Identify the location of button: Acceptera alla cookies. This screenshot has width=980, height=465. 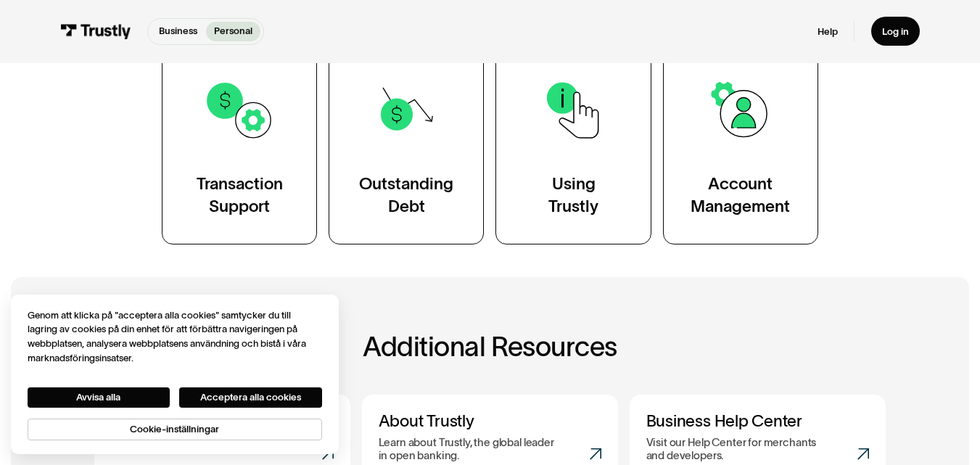
(250, 397).